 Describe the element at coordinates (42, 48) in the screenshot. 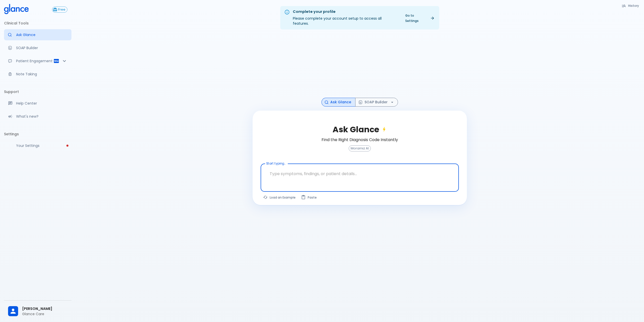

I see `p: SOAP Builder` at that location.